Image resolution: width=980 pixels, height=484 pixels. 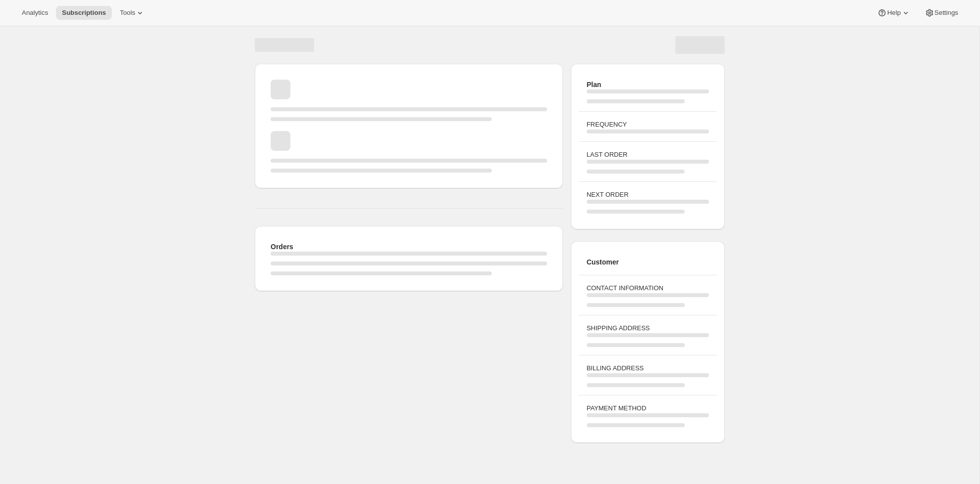 What do you see at coordinates (647, 288) in the screenshot?
I see `h3: CONTACT INFORMATION` at bounding box center [647, 288].